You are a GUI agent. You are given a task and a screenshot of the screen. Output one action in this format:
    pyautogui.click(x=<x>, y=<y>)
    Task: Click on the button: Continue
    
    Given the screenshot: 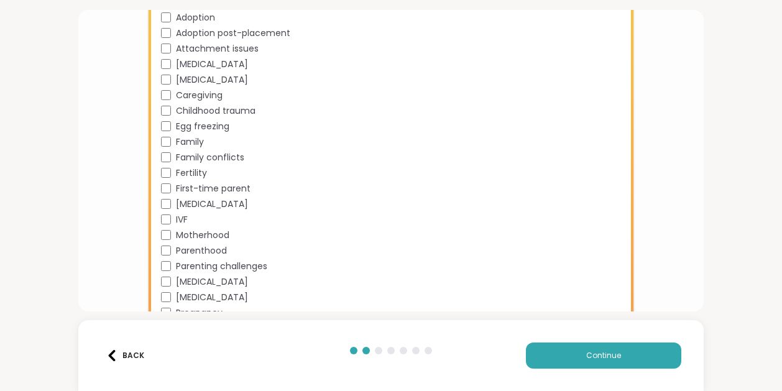 What is the action you would take?
    pyautogui.click(x=603, y=355)
    